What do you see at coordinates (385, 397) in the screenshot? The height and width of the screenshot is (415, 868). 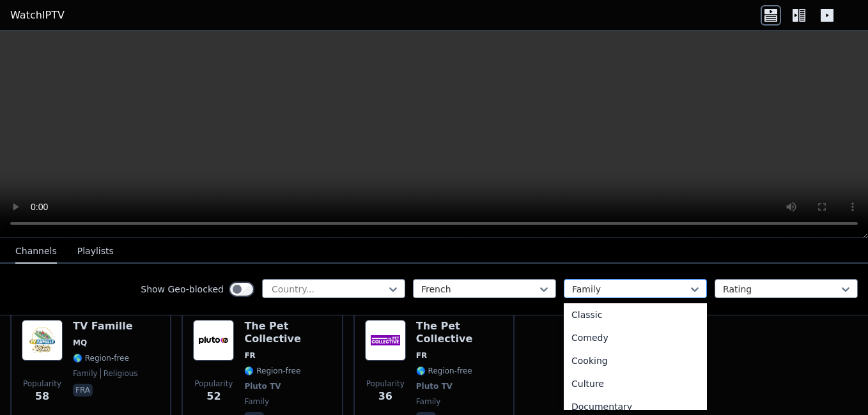 I see `span: 36` at bounding box center [385, 397].